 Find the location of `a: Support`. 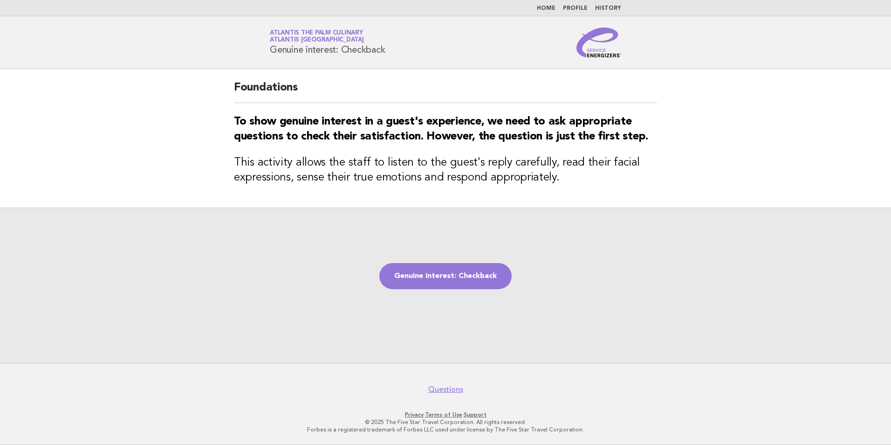

a: Support is located at coordinates (475, 414).